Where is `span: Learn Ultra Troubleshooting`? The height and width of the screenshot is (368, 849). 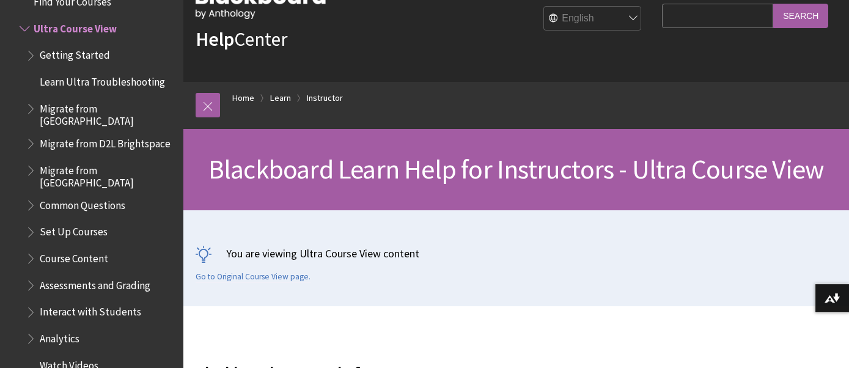
span: Learn Ultra Troubleshooting is located at coordinates (102, 79).